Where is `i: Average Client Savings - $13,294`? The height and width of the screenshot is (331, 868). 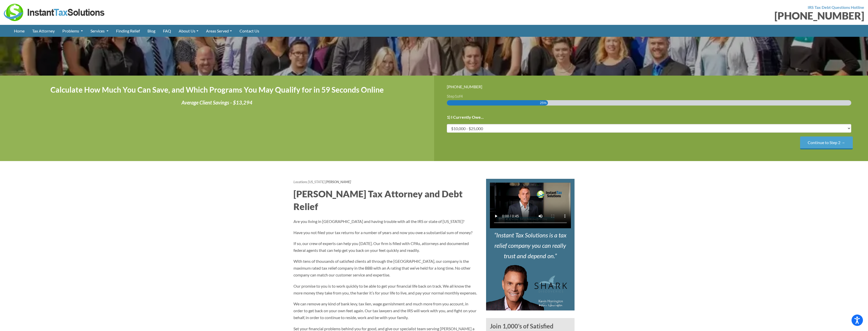
i: Average Client Savings - $13,294 is located at coordinates (217, 103).